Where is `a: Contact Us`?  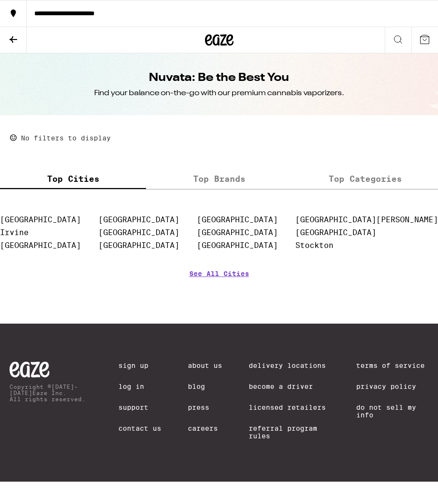 a: Contact Us is located at coordinates (140, 428).